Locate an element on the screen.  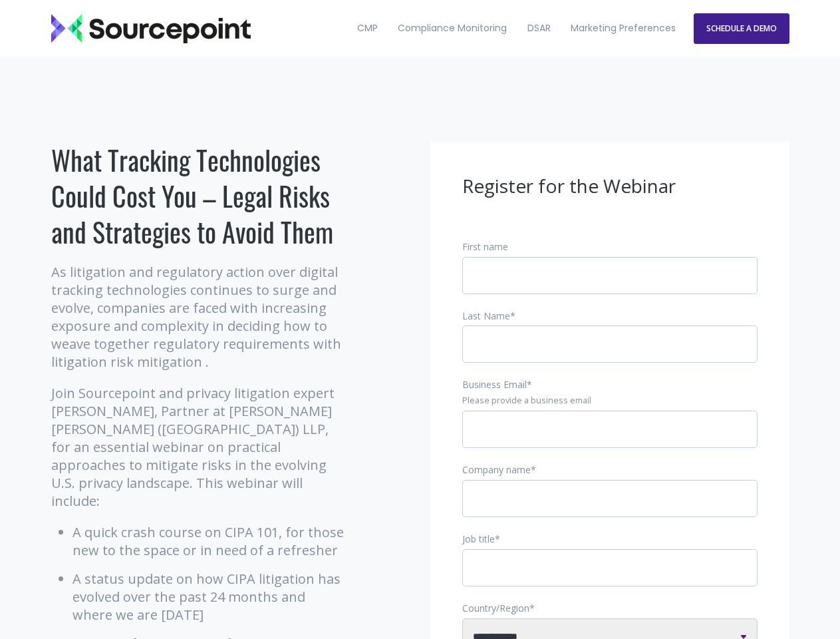
p: As litigation and regulatory action over digital tracking technologies continues to surge and evo... is located at coordinates (199, 317).